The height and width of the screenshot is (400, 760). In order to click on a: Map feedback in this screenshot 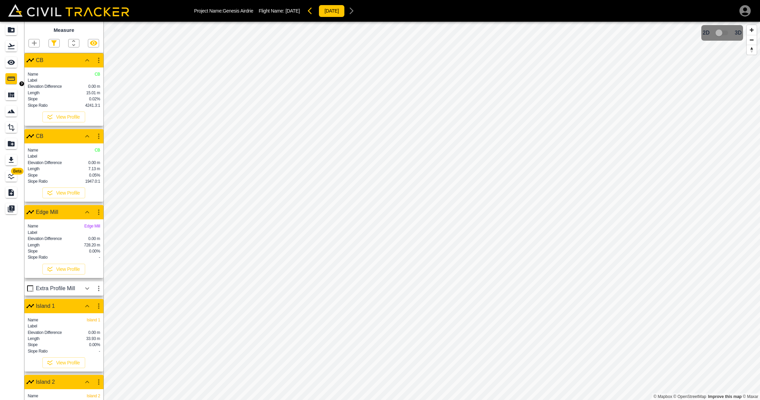, I will do `click(725, 397)`.